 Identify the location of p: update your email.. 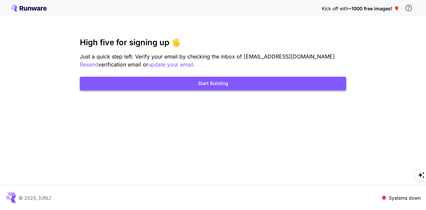
(171, 65).